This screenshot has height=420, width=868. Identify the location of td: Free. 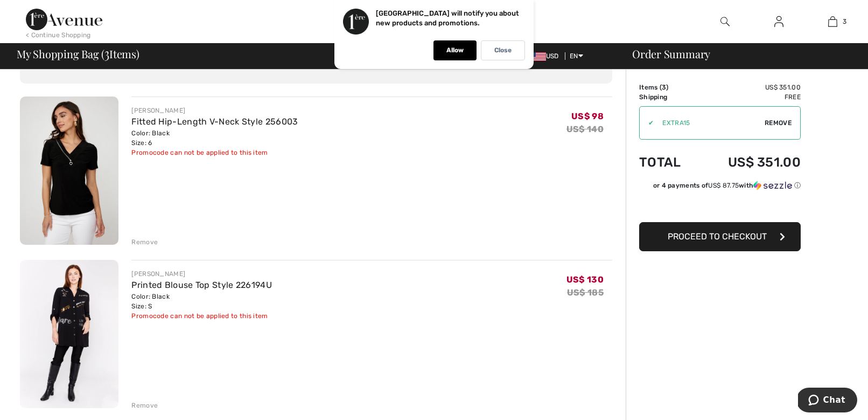
(749, 97).